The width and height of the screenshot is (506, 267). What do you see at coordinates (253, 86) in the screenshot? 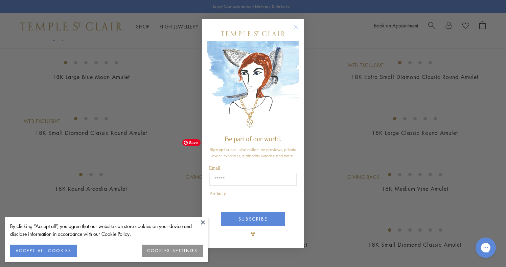
I see `img: c4a9eb12-d91a-4d4a-8ee0-386386f4f338.jpeg` at bounding box center [253, 86].